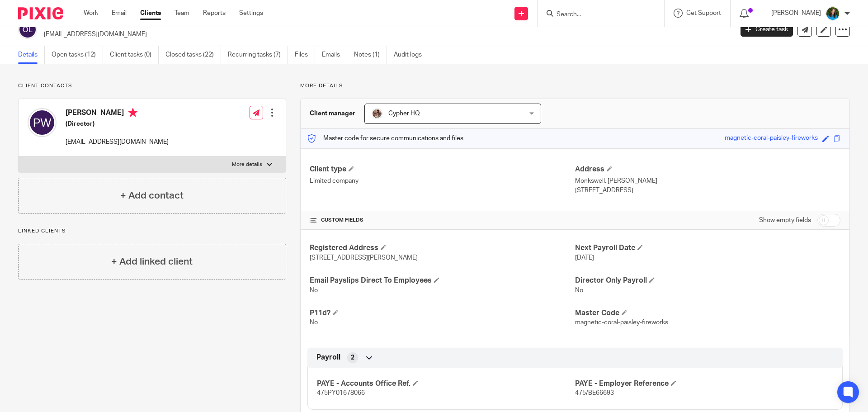  Describe the element at coordinates (152, 261) in the screenshot. I see `h4: + Add linked client` at that location.